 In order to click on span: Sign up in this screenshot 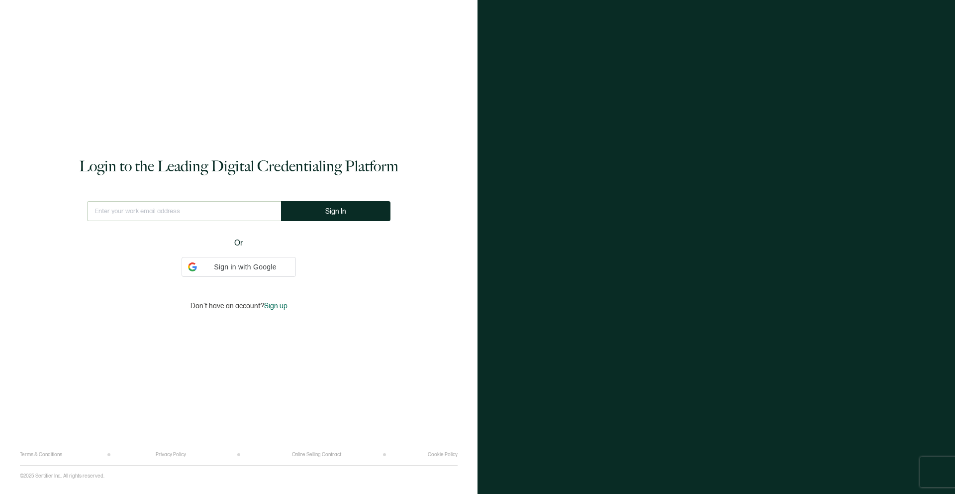, I will do `click(276, 305)`.